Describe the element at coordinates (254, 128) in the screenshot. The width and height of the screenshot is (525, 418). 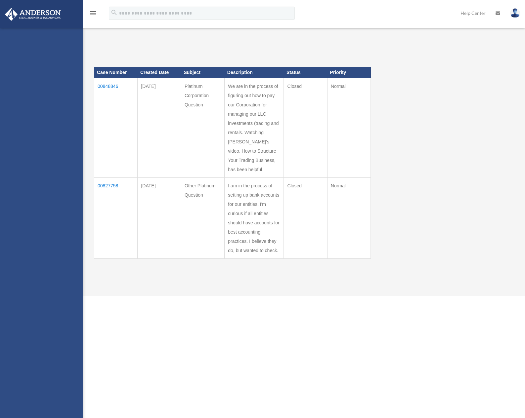
I see `td: We are in the process of figuring out how to pay our Corporation for managing our LLC investments...` at that location.